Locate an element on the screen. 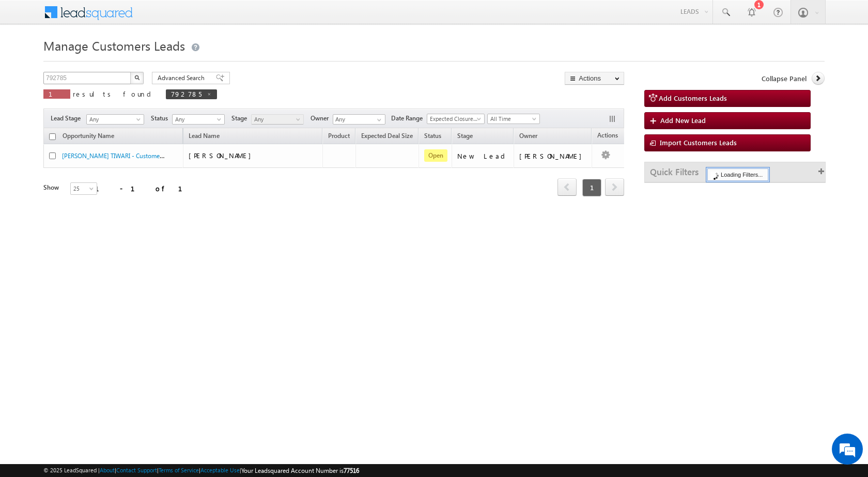  span: Import Customers Leads is located at coordinates (698, 142).